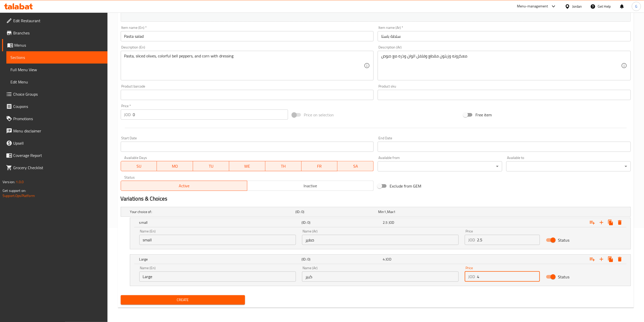  Describe the element at coordinates (283, 166) in the screenshot. I see `span: TH` at that location.